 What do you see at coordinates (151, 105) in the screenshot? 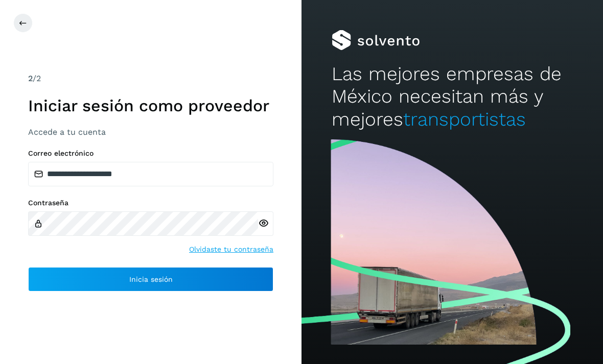
I see `h1: Iniciar sesión como proveedor` at bounding box center [151, 105].